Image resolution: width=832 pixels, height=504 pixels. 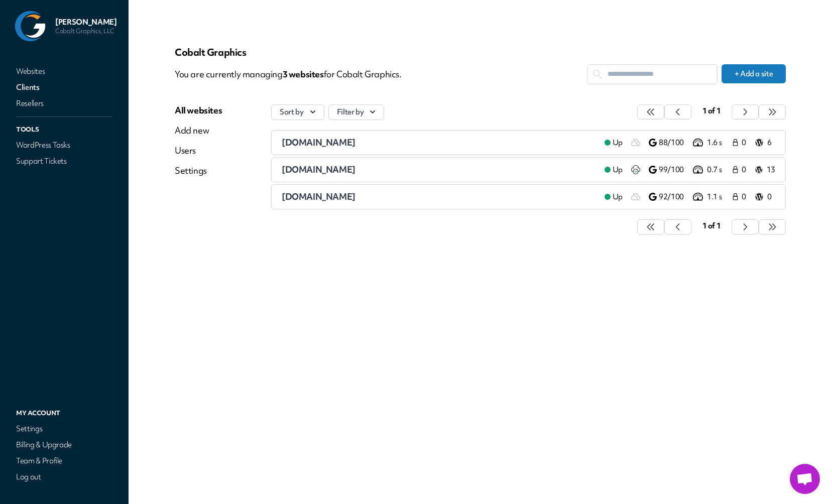 I want to click on a: Resellers, so click(x=64, y=103).